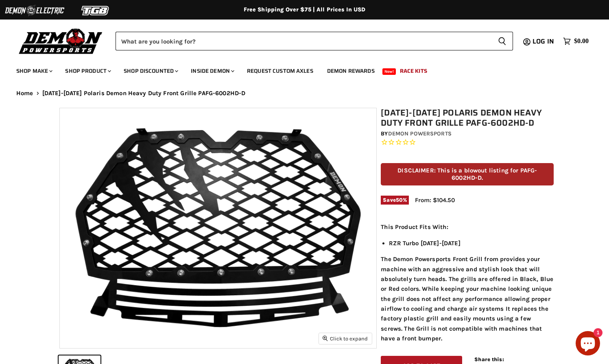  Describe the element at coordinates (25, 93) in the screenshot. I see `a: Home` at that location.